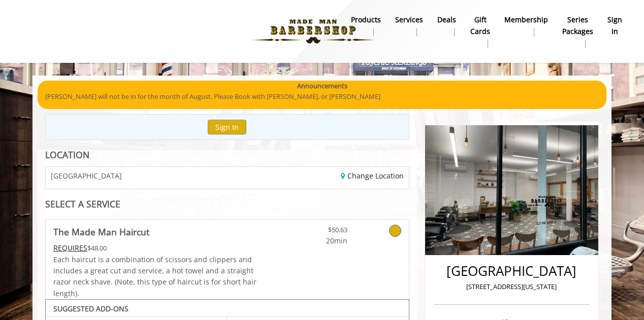  I want to click on b: Announcements, so click(322, 86).